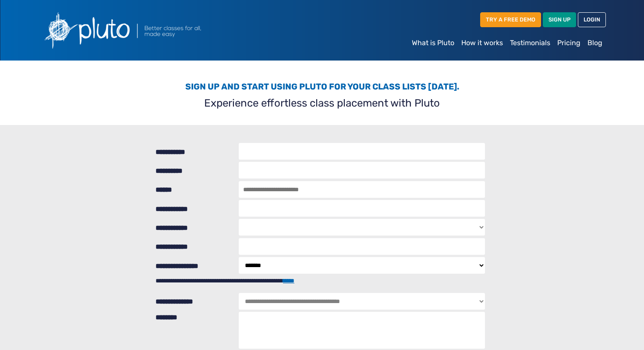 The height and width of the screenshot is (350, 644). What do you see at coordinates (144, 30) in the screenshot?
I see `img: Pluto logo with the text Better classes for all, made easy` at bounding box center [144, 30].